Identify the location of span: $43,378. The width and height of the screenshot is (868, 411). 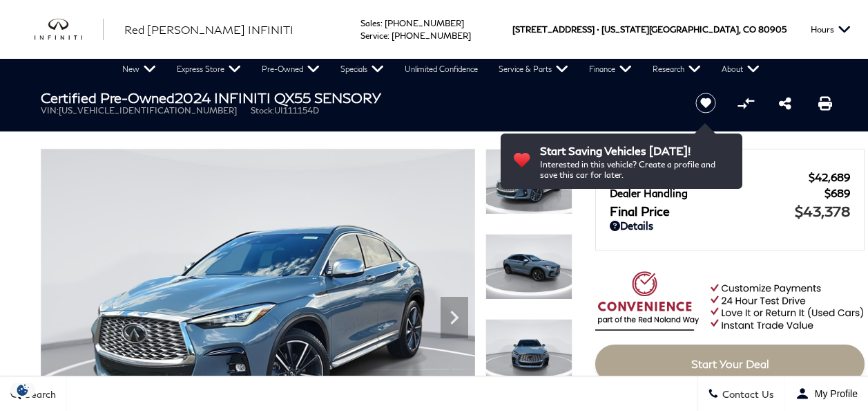
(822, 211).